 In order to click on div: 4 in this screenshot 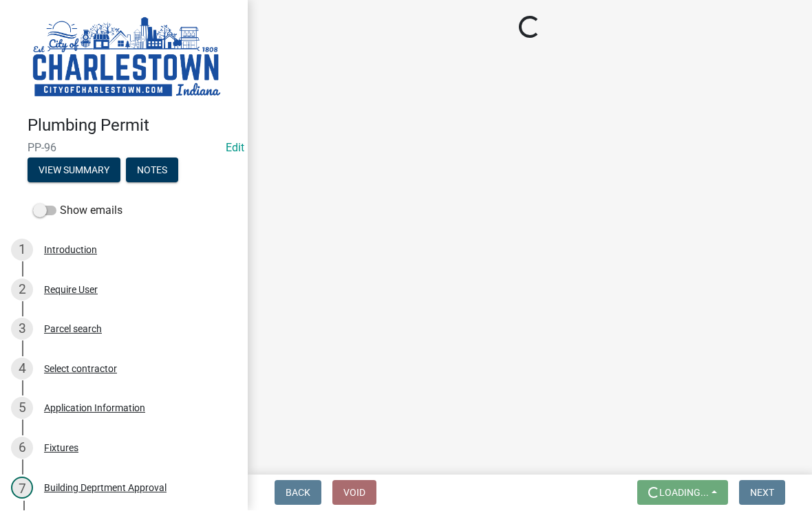, I will do `click(22, 369)`.